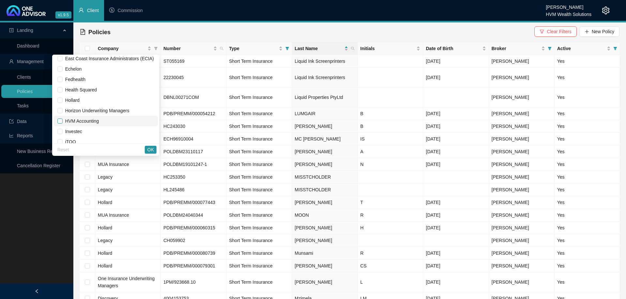 Image resolution: width=626 pixels, height=299 pixels. I want to click on span: Landing, so click(25, 30).